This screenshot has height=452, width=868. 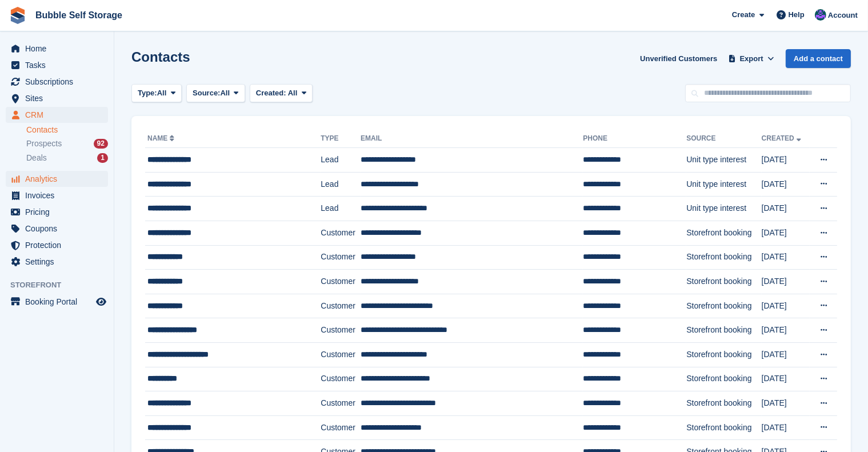 What do you see at coordinates (67, 158) in the screenshot?
I see `a: Deals 1` at bounding box center [67, 158].